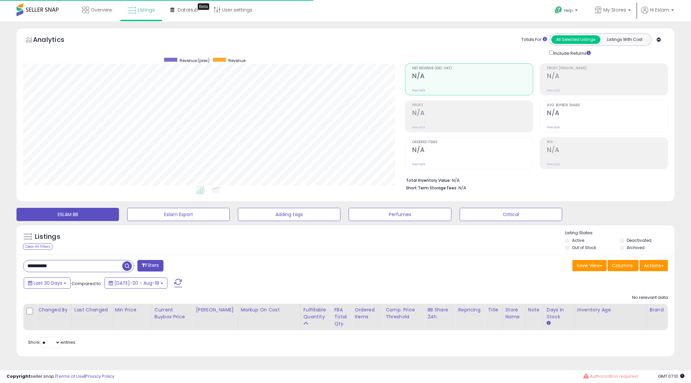 The image size is (691, 383). What do you see at coordinates (52, 342) in the screenshot?
I see `span: Show: entries` at bounding box center [52, 342].